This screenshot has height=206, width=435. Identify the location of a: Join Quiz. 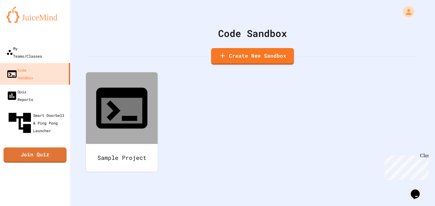
(35, 155).